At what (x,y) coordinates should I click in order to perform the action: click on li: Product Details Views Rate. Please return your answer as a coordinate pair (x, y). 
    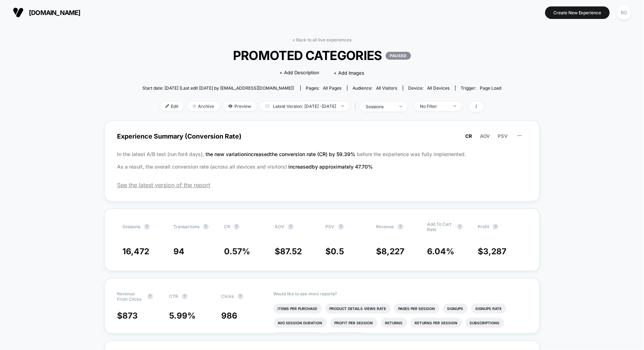
    Looking at the image, I should click on (358, 309).